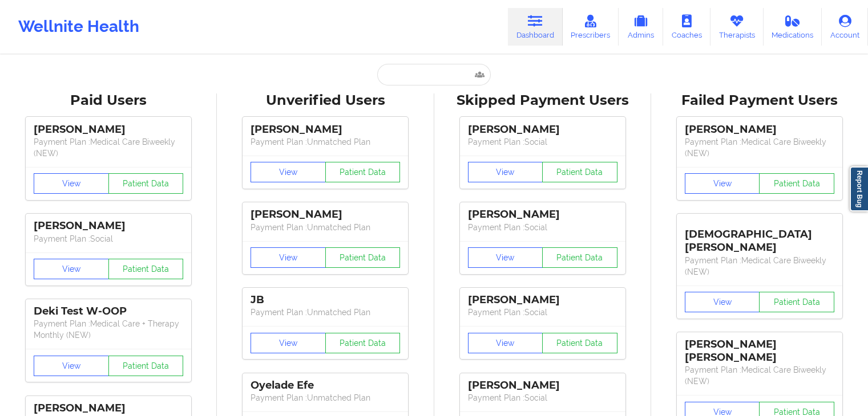 This screenshot has height=416, width=868. What do you see at coordinates (543, 100) in the screenshot?
I see `div: Skipped Payment Users` at bounding box center [543, 100].